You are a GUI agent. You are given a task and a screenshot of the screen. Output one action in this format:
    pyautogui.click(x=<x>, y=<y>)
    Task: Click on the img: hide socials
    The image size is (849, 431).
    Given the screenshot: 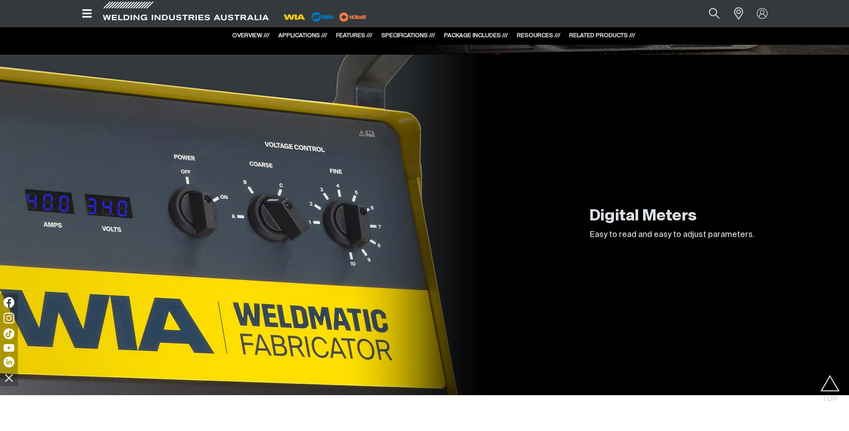 What is the action you would take?
    pyautogui.click(x=9, y=377)
    